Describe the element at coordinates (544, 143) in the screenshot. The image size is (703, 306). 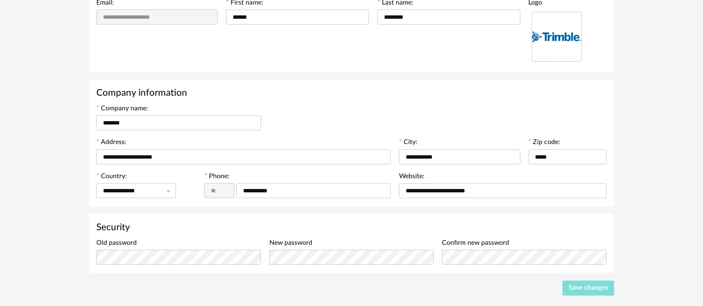
I see `label: Zip code:` at that location.